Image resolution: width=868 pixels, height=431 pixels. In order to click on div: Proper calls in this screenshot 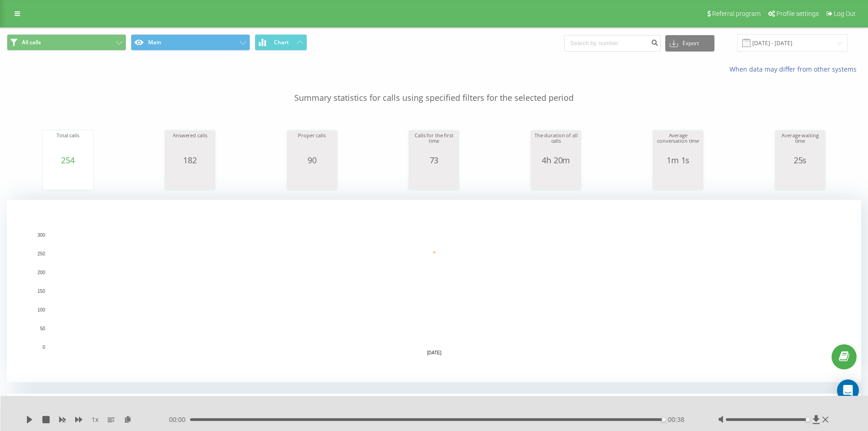, I will do `click(312, 144)`.